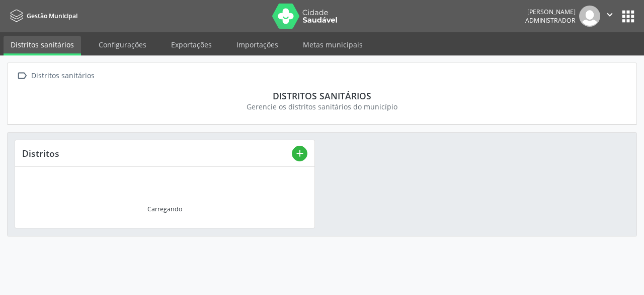 The width and height of the screenshot is (644, 295). I want to click on span: Administrador, so click(551, 20).